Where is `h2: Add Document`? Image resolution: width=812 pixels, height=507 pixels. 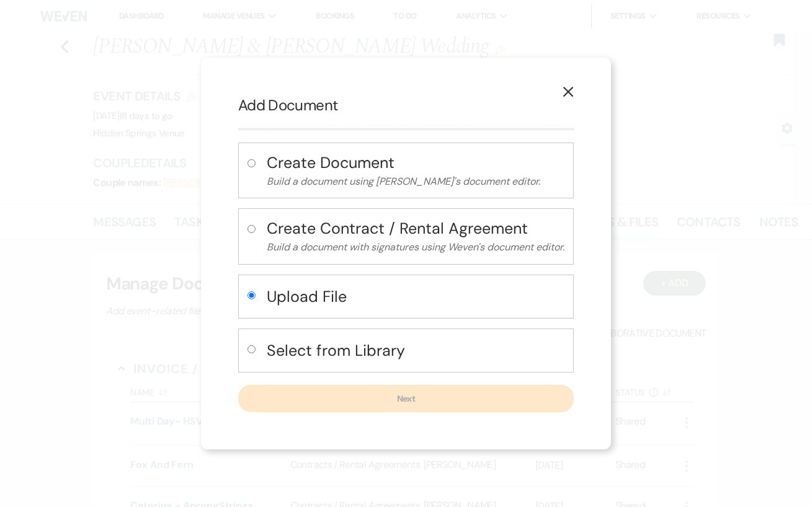
h2: Add Document is located at coordinates (406, 105).